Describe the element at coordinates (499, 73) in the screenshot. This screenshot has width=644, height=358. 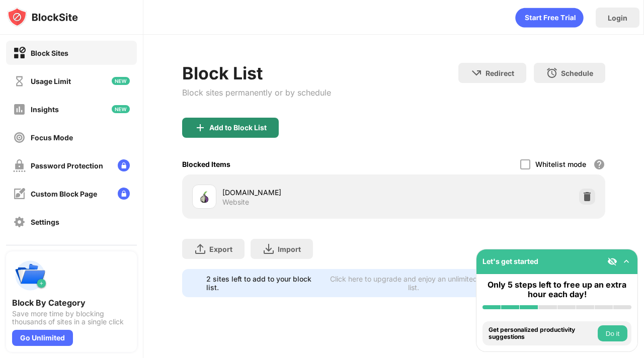
I see `div: Redirect` at that location.